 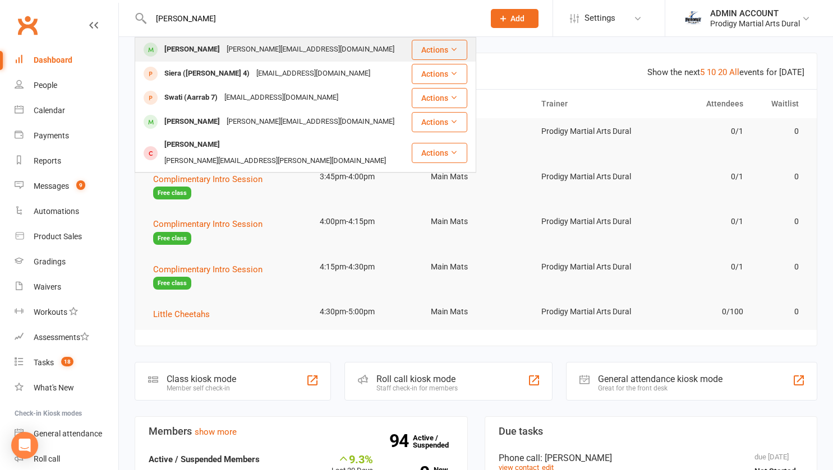 I want to click on td: 4:30pm-5:00pm, so click(x=365, y=312).